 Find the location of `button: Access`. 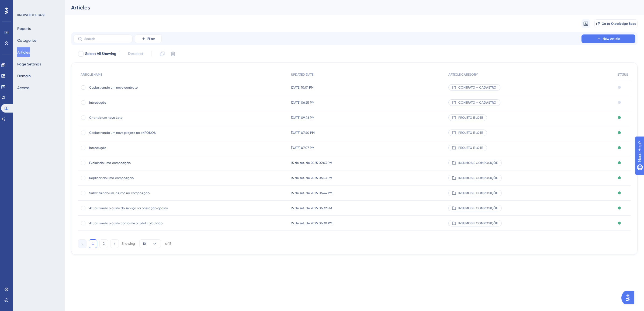

button: Access is located at coordinates (23, 87).